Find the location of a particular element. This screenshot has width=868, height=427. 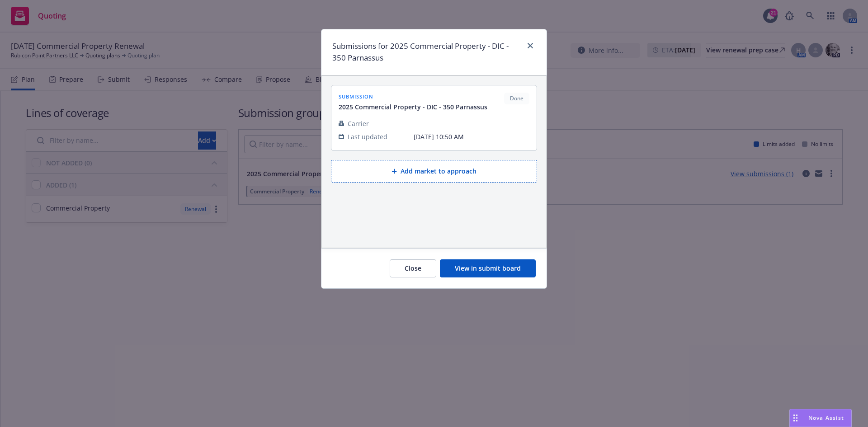

span: 2025 Commercial Property - DIC - 350 Parnassus is located at coordinates (413, 107).